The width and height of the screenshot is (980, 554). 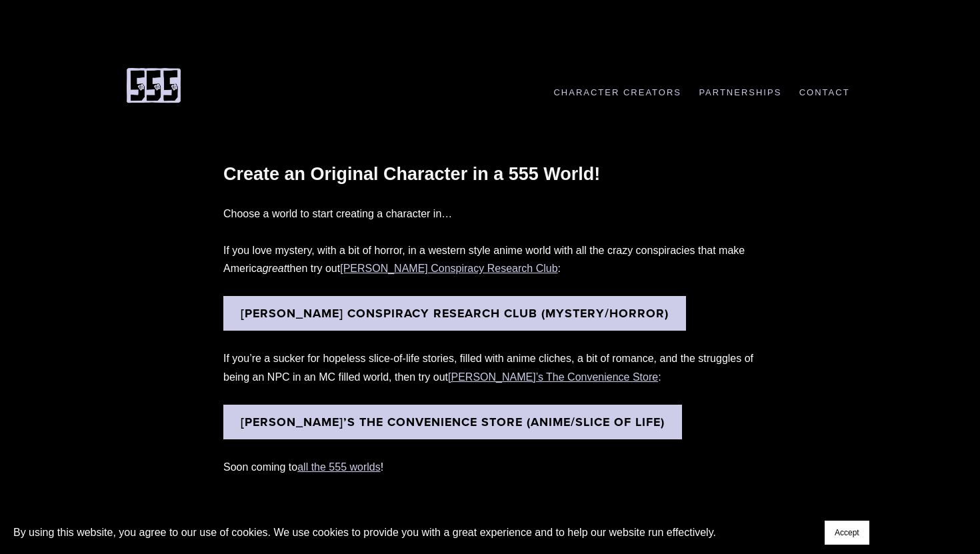 I want to click on p: Choose a world to start creating a character in…, so click(x=490, y=214).